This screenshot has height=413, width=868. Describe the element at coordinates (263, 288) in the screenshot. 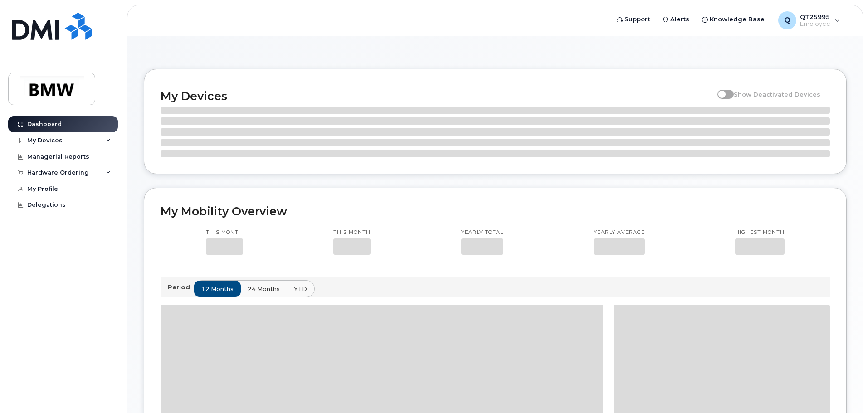

I see `span: 24 months` at that location.